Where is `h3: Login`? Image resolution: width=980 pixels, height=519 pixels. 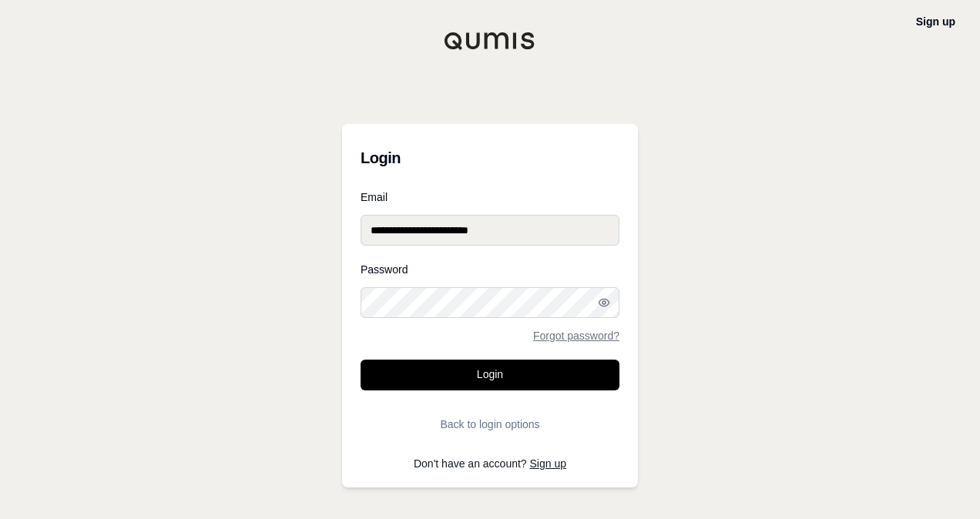
h3: Login is located at coordinates (490, 158).